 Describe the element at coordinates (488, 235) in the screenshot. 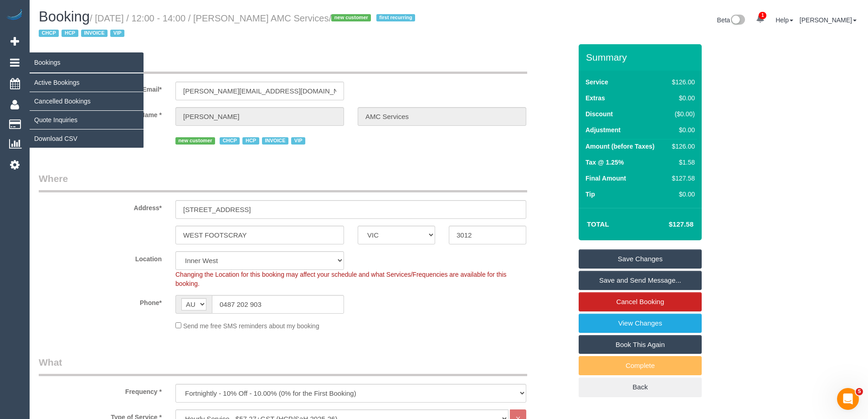

I see `input: Post Code*` at that location.